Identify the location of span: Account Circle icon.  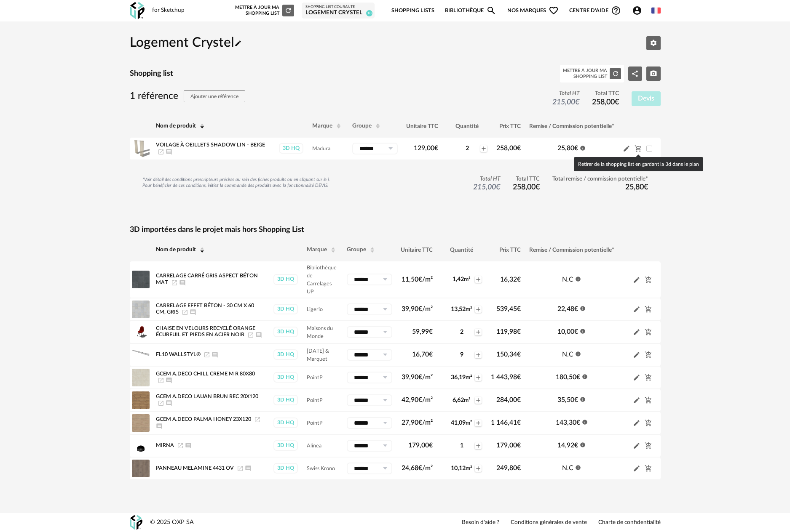
(639, 10).